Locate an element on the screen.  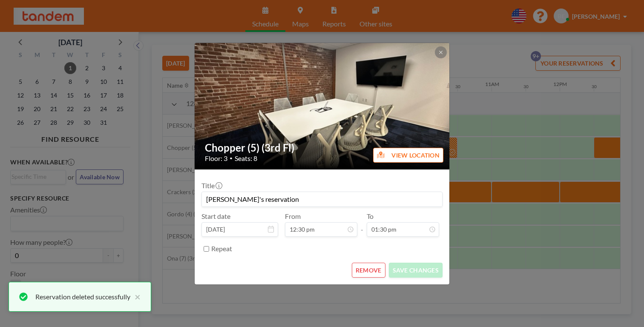
label: To is located at coordinates (370, 216).